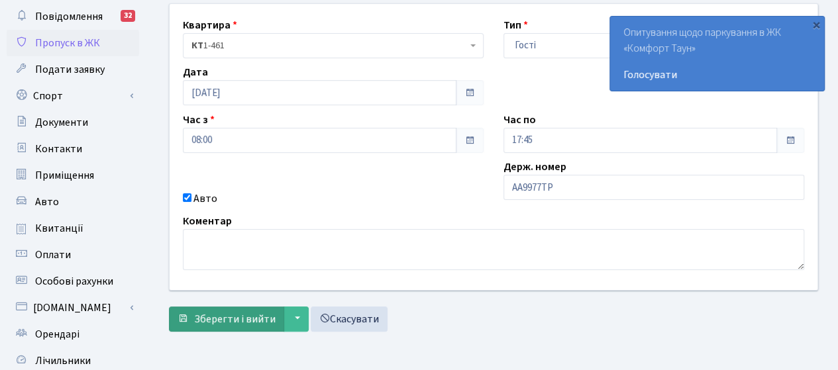  What do you see at coordinates (207, 221) in the screenshot?
I see `label: Коментар` at bounding box center [207, 221].